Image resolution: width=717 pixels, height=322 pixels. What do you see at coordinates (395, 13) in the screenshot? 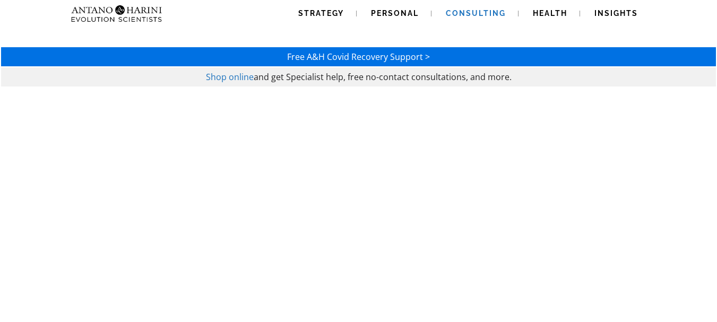
I see `span: Personal` at bounding box center [395, 13].